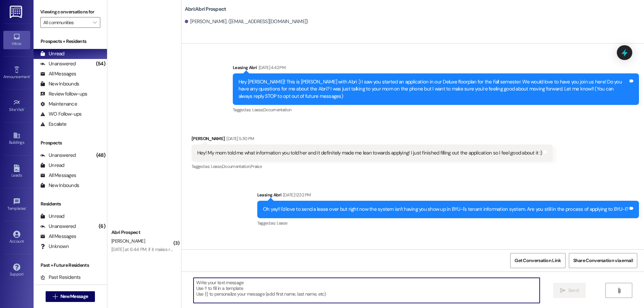 The height and width of the screenshot is (308, 644). Describe the element at coordinates (256, 166) in the screenshot. I see `span: Praise` at that location.